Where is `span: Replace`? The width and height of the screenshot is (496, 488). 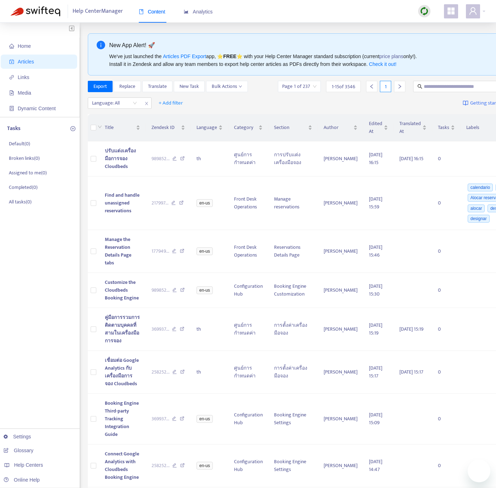 span: Replace is located at coordinates (127, 86).